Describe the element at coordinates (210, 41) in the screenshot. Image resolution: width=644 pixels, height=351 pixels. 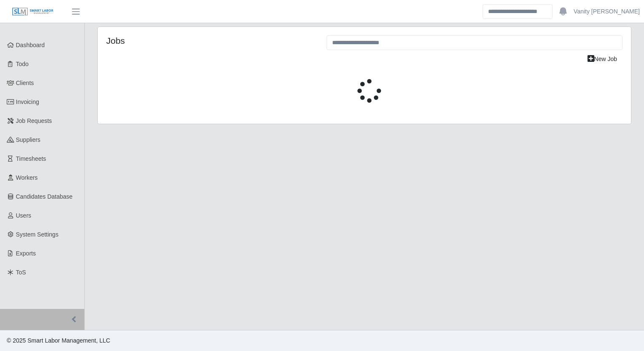
I see `h4: Jobs` at that location.